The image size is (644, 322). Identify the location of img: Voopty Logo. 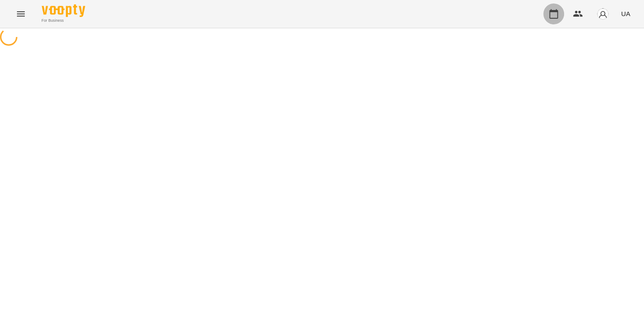
(63, 11).